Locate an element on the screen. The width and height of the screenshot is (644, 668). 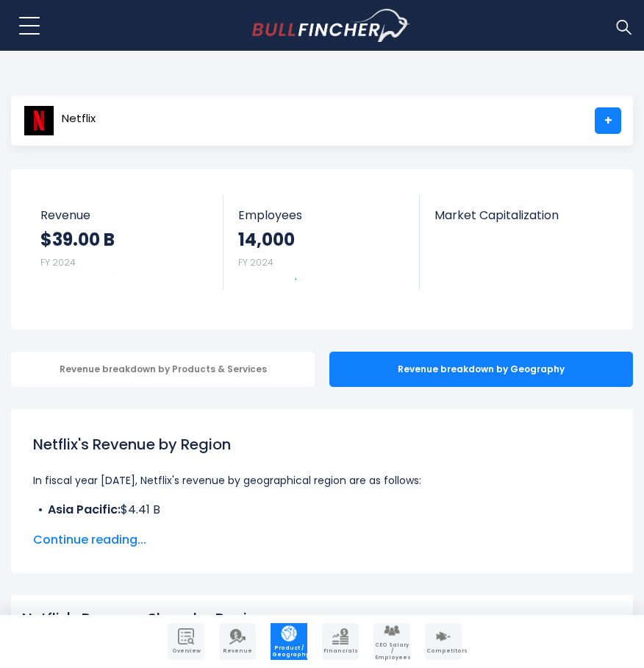
a: Company Competitors is located at coordinates (443, 641).